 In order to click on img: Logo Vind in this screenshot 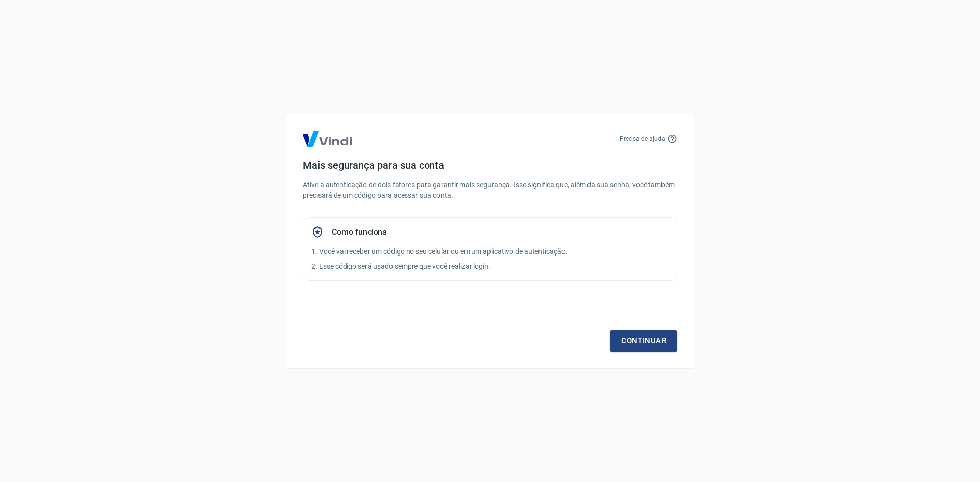, I will do `click(327, 139)`.